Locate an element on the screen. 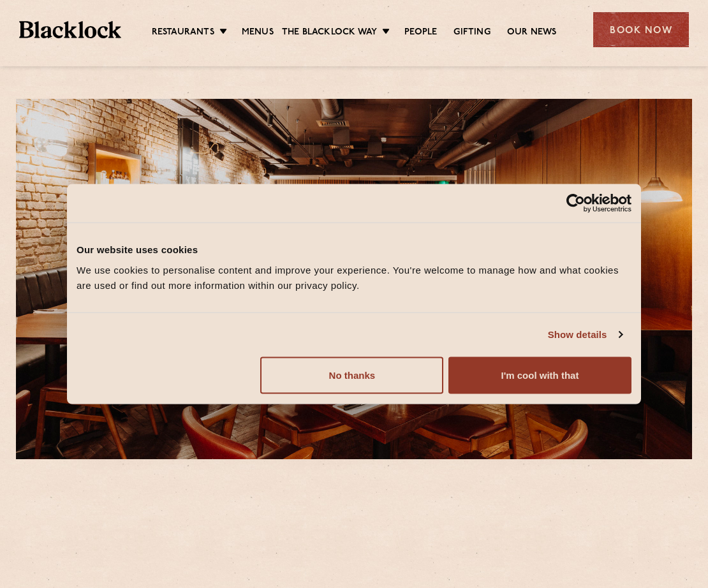 The width and height of the screenshot is (708, 588). a: The Blacklock Way is located at coordinates (329, 33).